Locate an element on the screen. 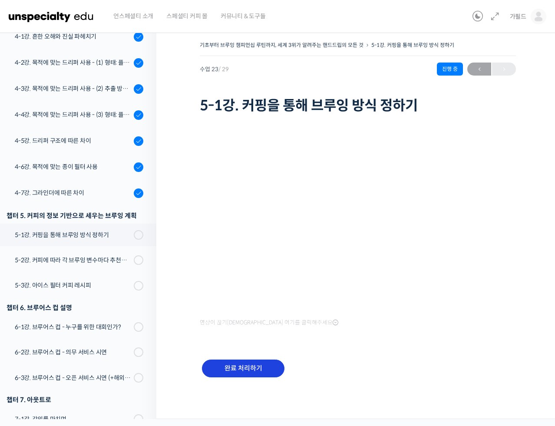 This screenshot has width=555, height=426. div: 6-2강. 브루어스 컵 - 의무 서비스 시연 is located at coordinates (73, 352).